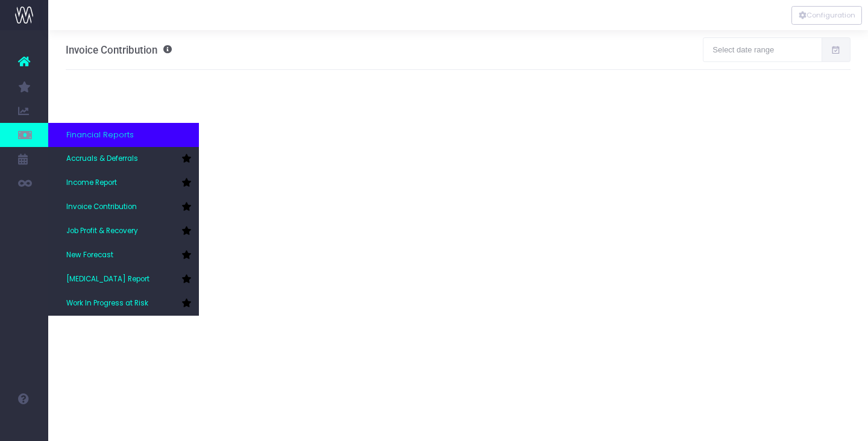 This screenshot has height=441, width=868. Describe the element at coordinates (826, 15) in the screenshot. I see `button: Configuration` at that location.